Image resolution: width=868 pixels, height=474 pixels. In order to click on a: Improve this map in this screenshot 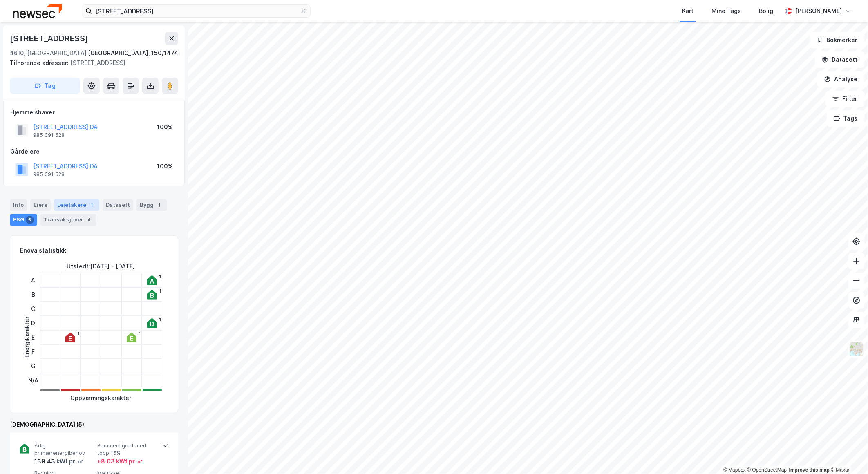, I will do `click(808, 470)`.